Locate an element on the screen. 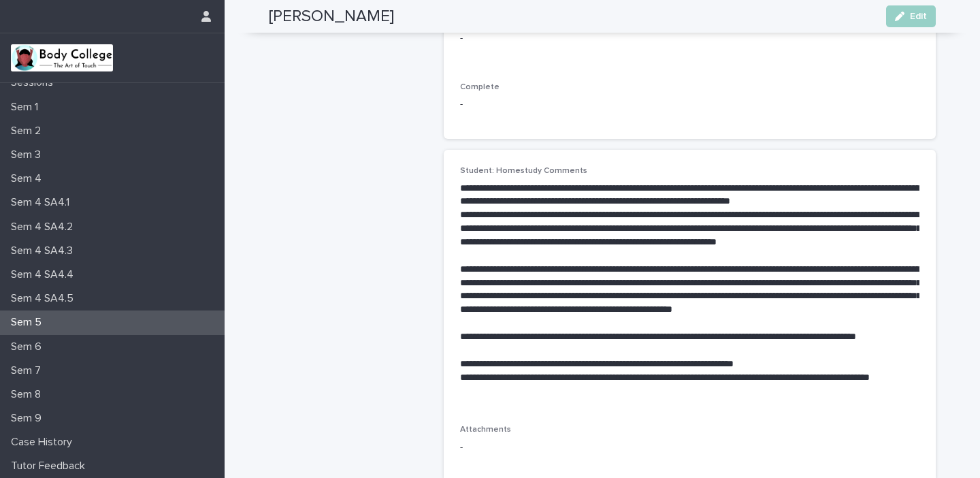 This screenshot has width=980, height=478. p: Sem 7 is located at coordinates (28, 370).